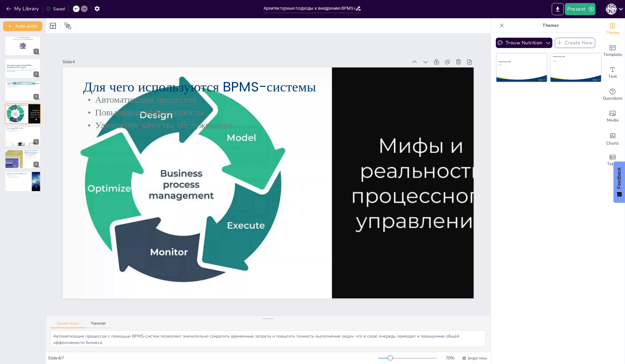  Describe the element at coordinates (23, 39) in the screenshot. I see `p: and login with code` at that location.